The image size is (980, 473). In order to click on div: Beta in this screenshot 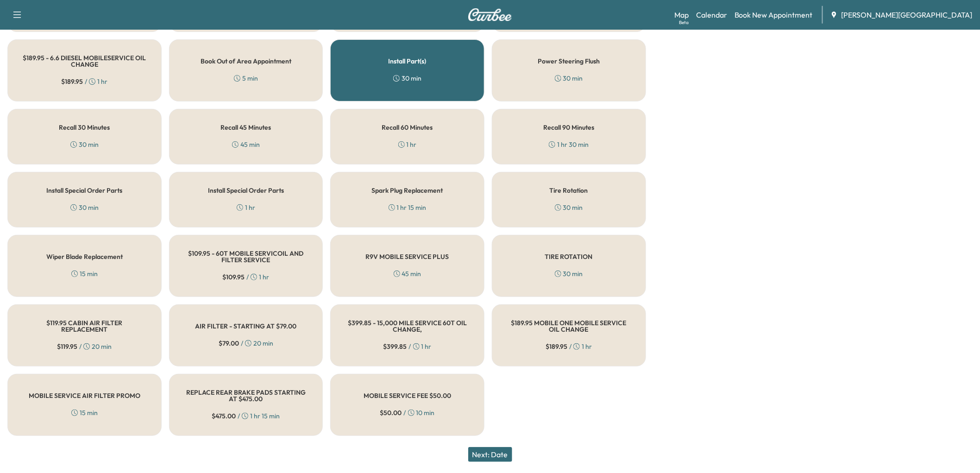, I will do `click(683, 22)`.